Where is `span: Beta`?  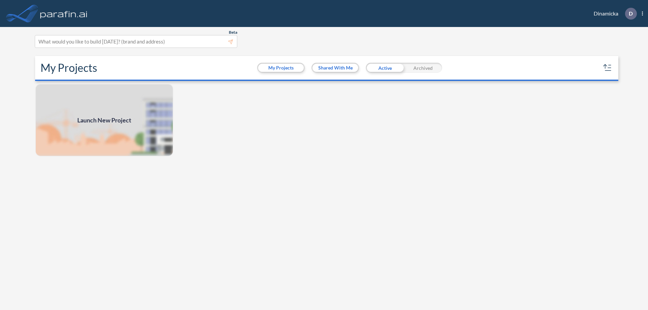
span: Beta is located at coordinates (233, 32).